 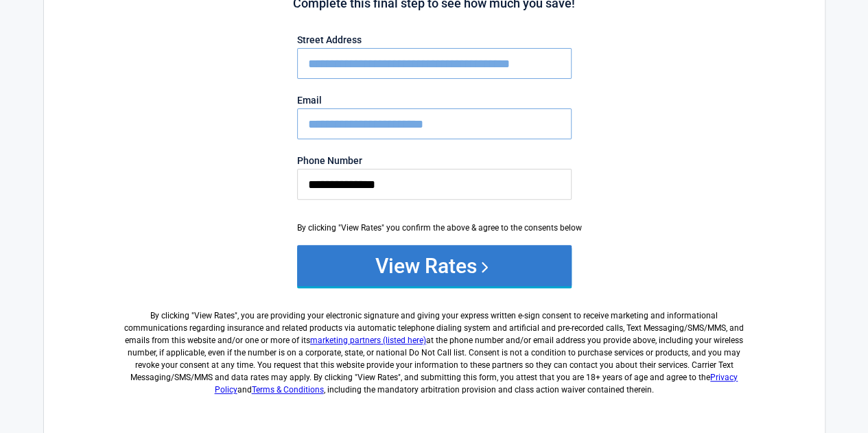 I want to click on label: Phone Number, so click(x=434, y=161).